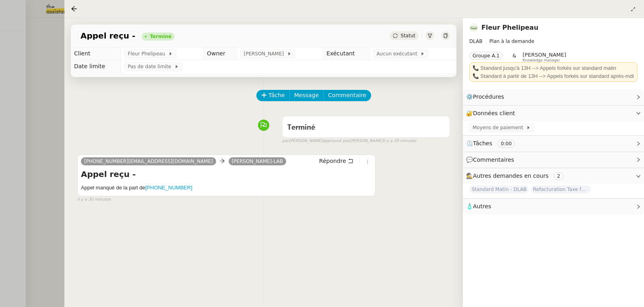 This screenshot has height=307, width=644. Describe the element at coordinates (481, 206) in the screenshot. I see `span: Autres` at that location.